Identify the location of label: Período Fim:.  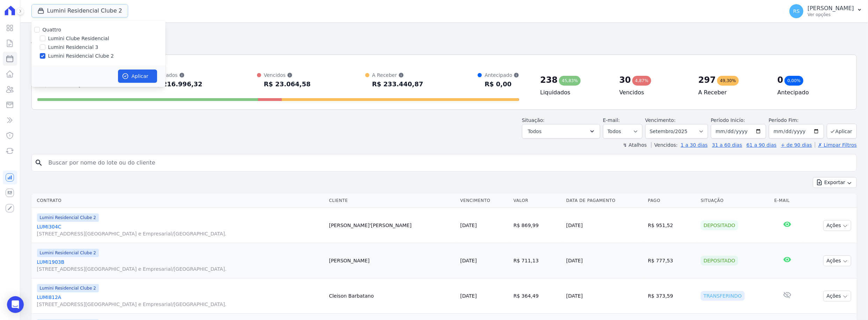
(797, 120).